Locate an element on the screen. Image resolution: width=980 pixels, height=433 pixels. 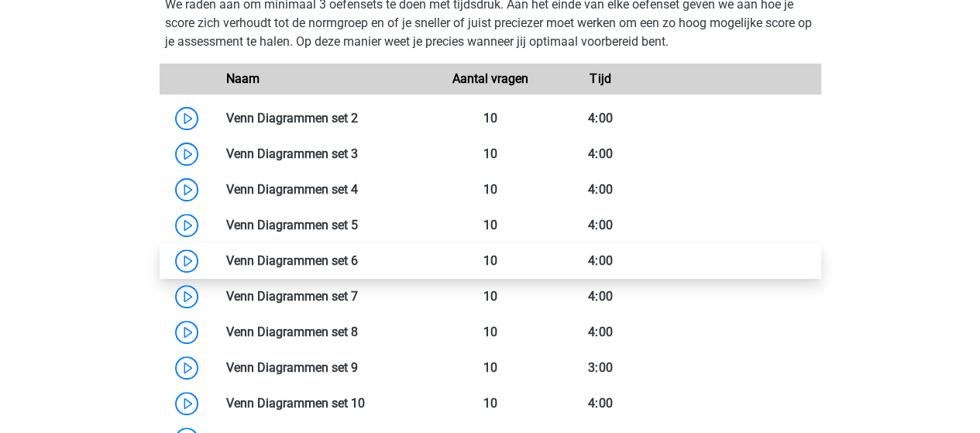
div: Naam is located at coordinates (325, 79).